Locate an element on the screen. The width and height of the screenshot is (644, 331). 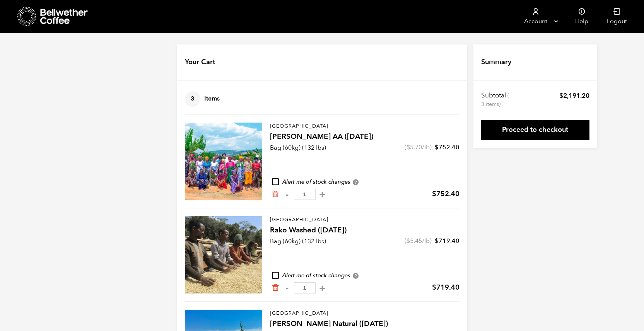
h4: Summary is located at coordinates (496, 62).